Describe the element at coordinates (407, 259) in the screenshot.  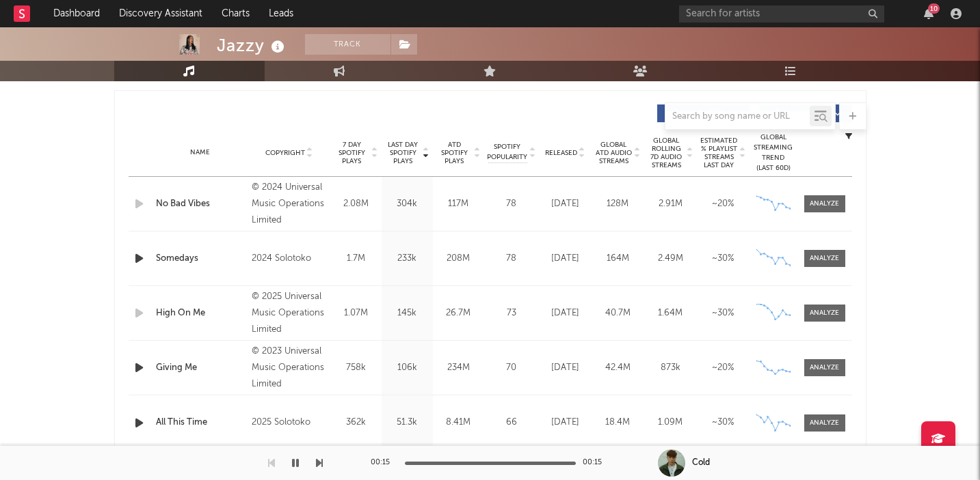
I see `div: 233k` at that location.